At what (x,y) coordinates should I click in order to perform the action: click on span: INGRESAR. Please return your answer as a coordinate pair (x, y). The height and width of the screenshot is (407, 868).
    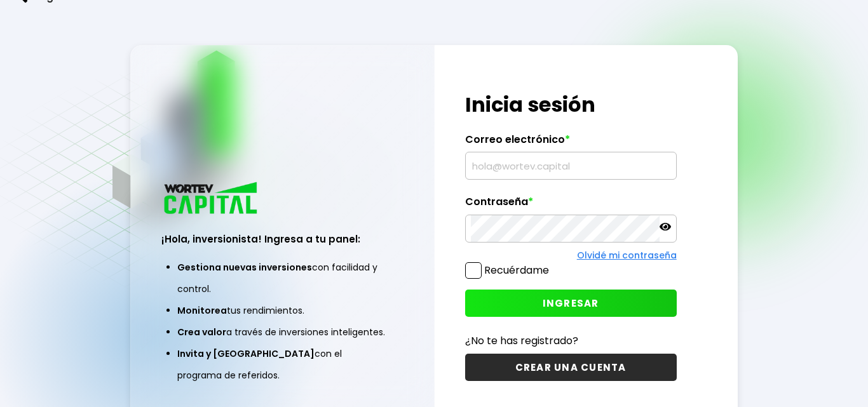
    Looking at the image, I should click on (571, 303).